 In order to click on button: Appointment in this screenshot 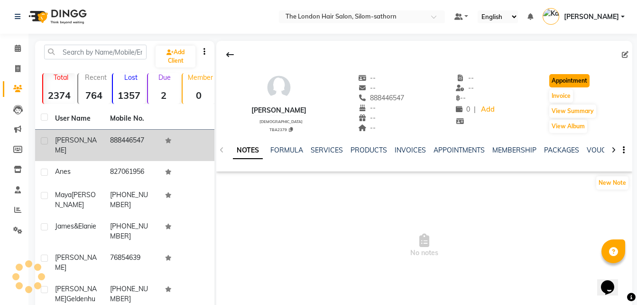, I will do `click(570, 81)`.